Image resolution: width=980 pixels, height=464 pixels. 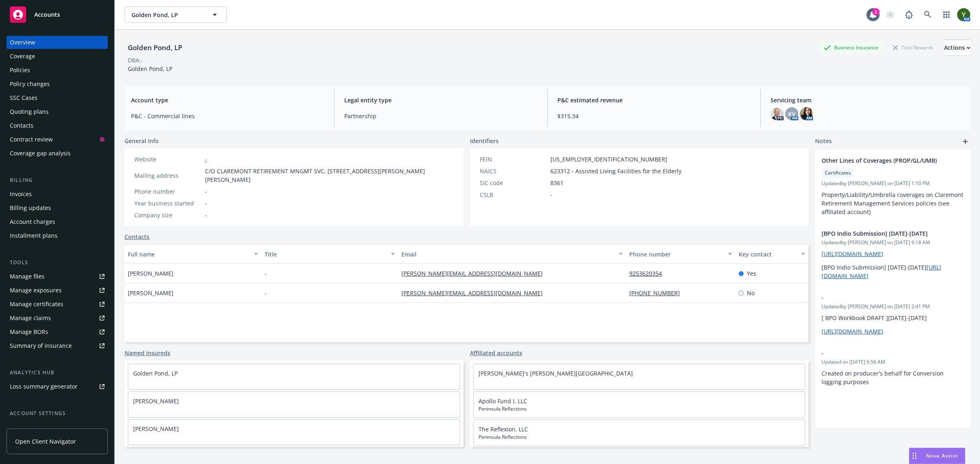 I want to click on span: Legal entity type, so click(x=441, y=100).